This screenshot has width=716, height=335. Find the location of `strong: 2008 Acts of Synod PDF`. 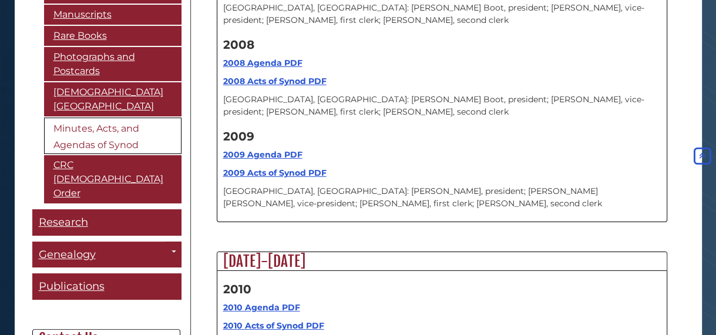

strong: 2008 Acts of Synod PDF is located at coordinates (275, 81).